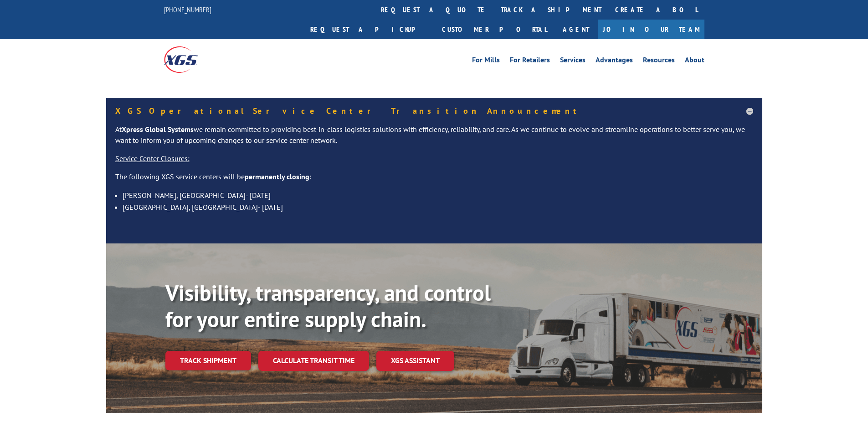  Describe the element at coordinates (277, 177) in the screenshot. I see `strong: permanently closing` at that location.